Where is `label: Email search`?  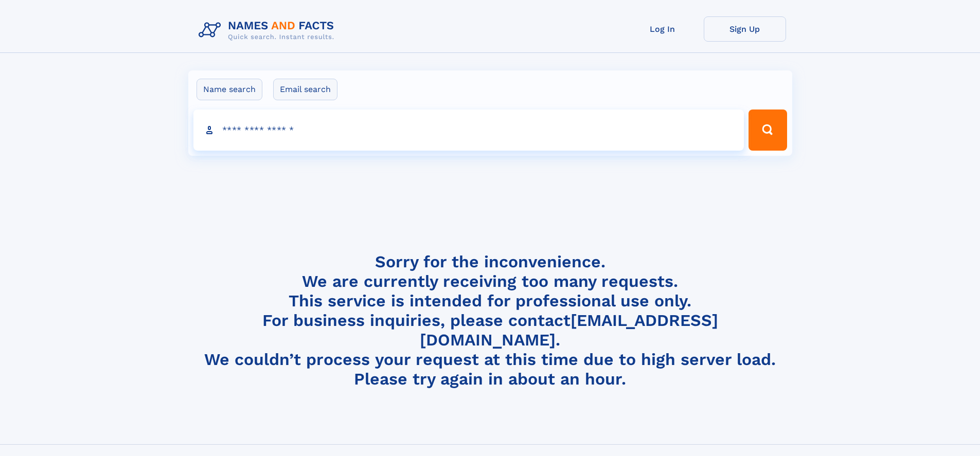 label: Email search is located at coordinates (305, 89).